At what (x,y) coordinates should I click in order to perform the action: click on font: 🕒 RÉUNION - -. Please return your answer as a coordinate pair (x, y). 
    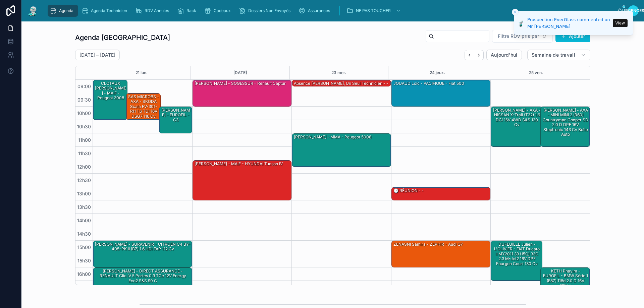
    Looking at the image, I should click on (409, 190).